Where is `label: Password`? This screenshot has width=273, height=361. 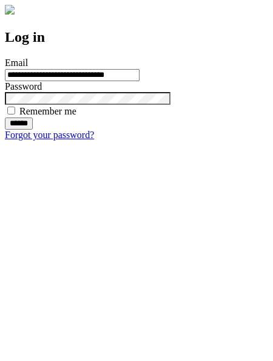 label: Password is located at coordinates (23, 86).